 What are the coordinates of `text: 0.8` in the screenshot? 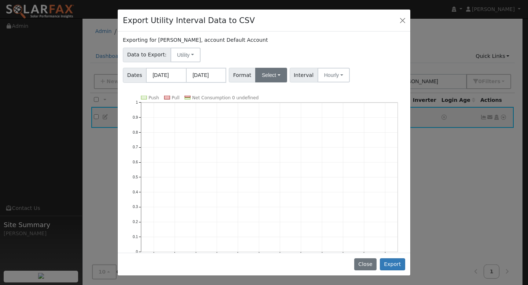 It's located at (135, 132).